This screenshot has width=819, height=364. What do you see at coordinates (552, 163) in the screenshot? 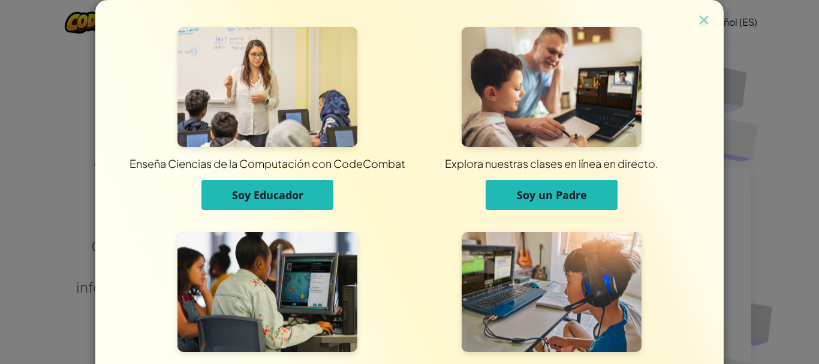
I see `font: Explora nuestras clases en línea en directo.` at bounding box center [552, 163].